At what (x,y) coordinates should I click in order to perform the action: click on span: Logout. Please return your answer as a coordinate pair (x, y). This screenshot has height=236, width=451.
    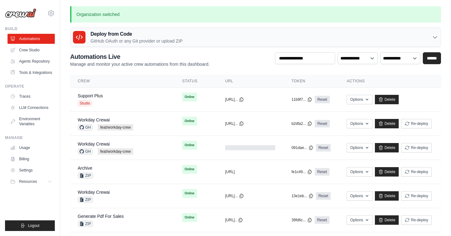
    Looking at the image, I should click on (34, 226).